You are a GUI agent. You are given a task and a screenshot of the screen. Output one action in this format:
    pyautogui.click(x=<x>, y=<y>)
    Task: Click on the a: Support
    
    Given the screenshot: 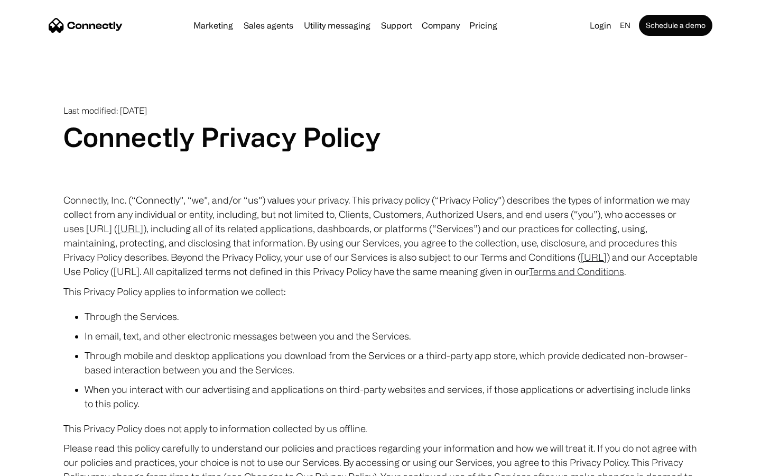 What is the action you would take?
    pyautogui.click(x=396, y=25)
    